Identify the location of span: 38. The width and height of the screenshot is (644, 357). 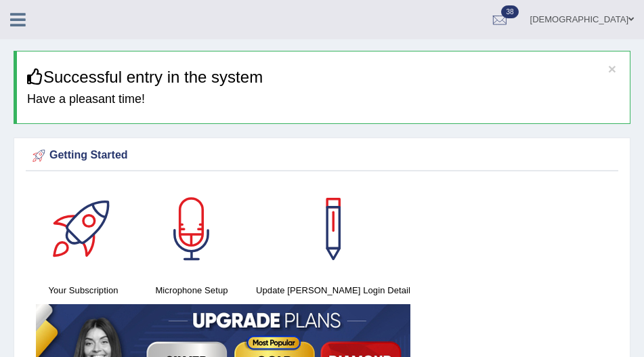
(510, 11).